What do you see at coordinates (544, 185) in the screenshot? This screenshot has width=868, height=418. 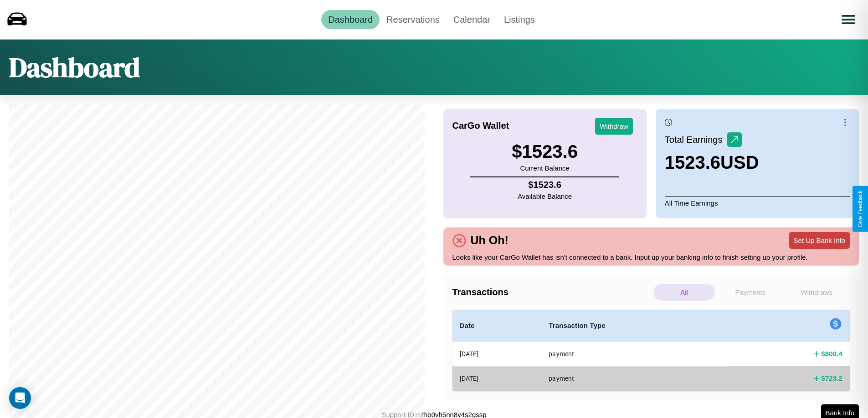 I see `h4: $ 1523.6` at bounding box center [544, 185].